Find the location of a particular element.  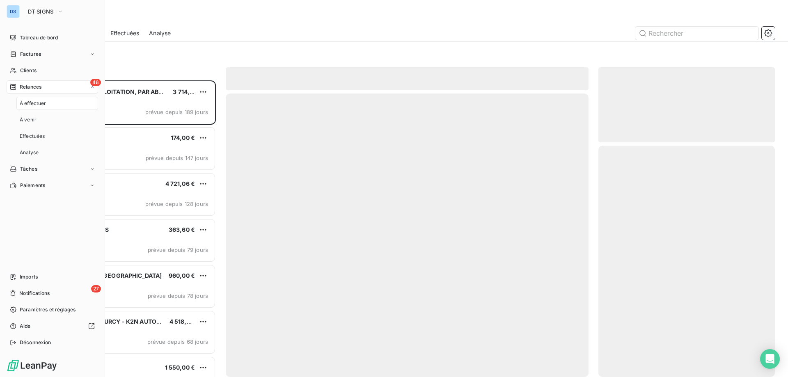

span: prévue depuis 147 jours is located at coordinates (177, 158).